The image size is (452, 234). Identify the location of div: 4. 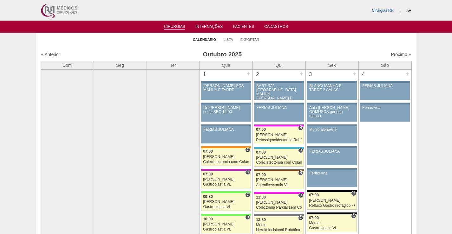
(363, 75).